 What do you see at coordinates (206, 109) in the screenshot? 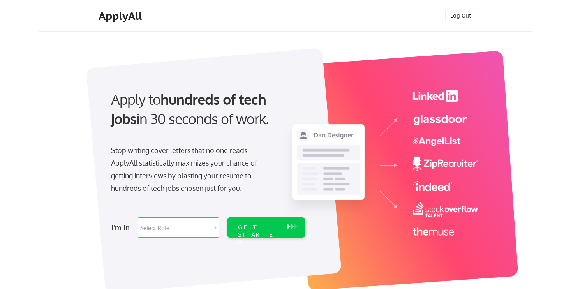
I see `div: Apply to in 30 seconds of work.` at bounding box center [206, 109].